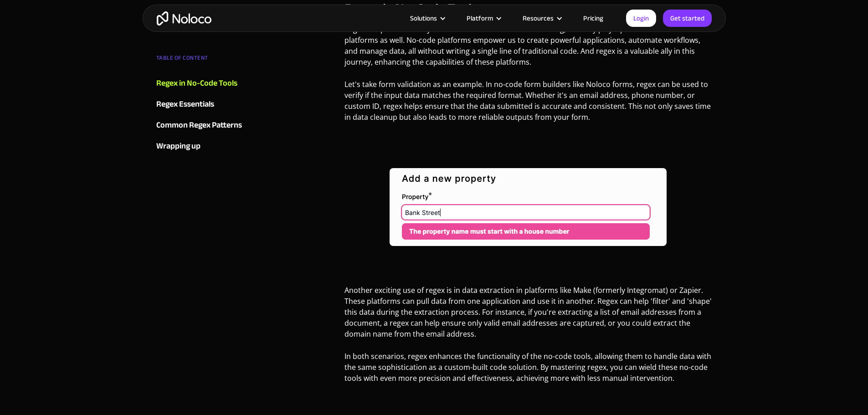  I want to click on a: home, so click(184, 18).